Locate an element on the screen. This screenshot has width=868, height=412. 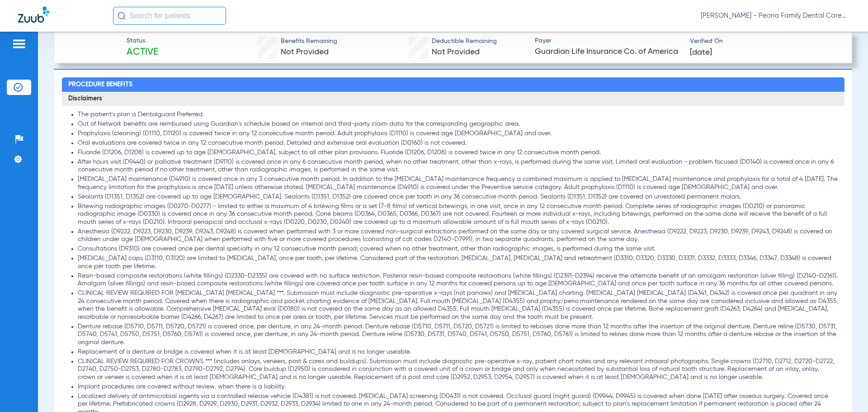
h2: Procedure Benefits is located at coordinates (453, 85).